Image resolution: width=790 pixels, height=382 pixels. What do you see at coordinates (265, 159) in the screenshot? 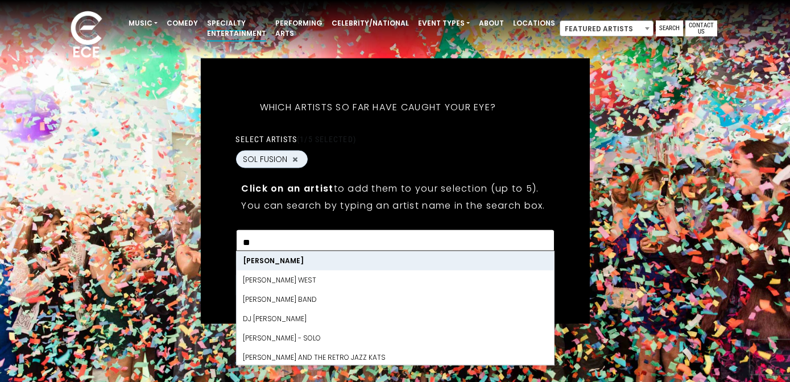
I see `span: SOL FUSION` at bounding box center [265, 159].